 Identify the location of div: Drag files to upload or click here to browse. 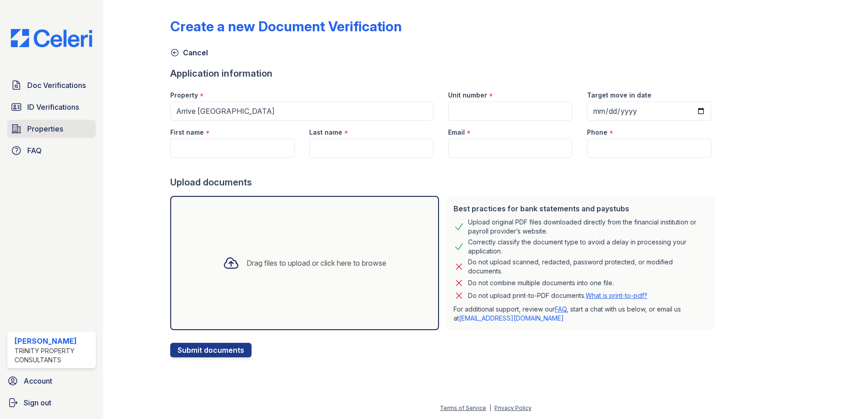
(316, 263).